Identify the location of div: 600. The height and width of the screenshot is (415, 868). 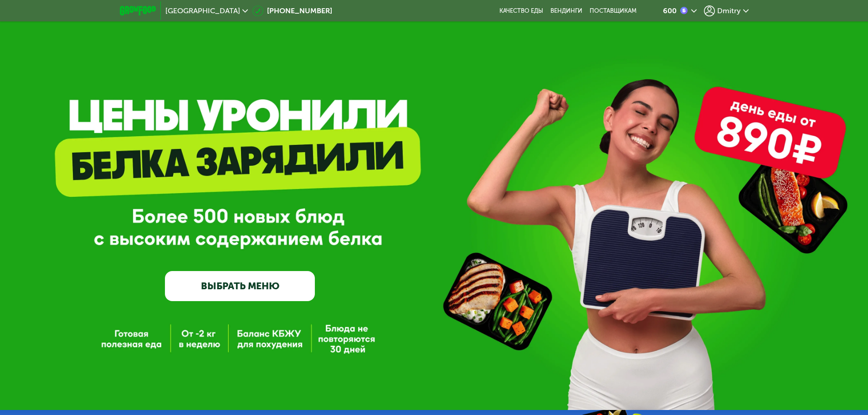
(669, 11).